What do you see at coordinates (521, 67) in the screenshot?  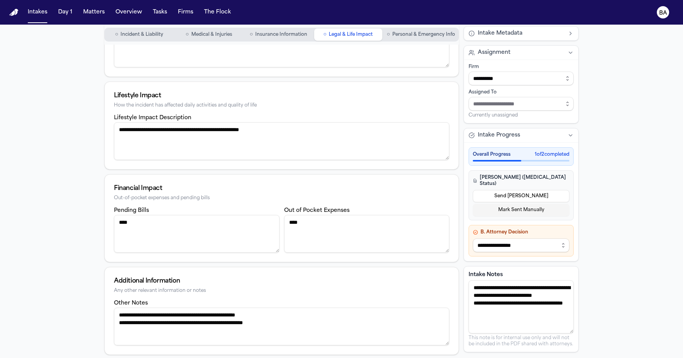 I see `div: Firm` at bounding box center [521, 67].